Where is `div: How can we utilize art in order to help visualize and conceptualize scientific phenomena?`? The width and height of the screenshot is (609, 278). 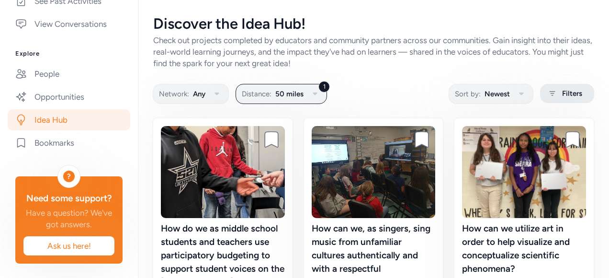 div: How can we utilize art in order to help visualize and conceptualize scientific phenomena? is located at coordinates (524, 248).